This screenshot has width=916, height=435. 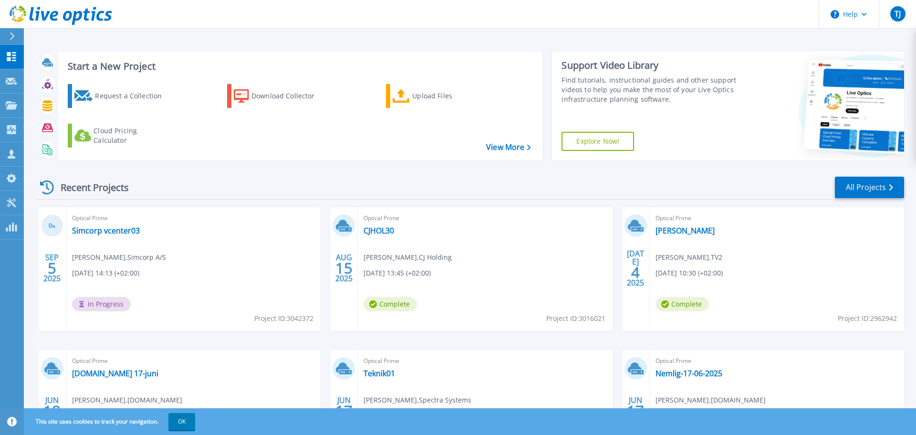 What do you see at coordinates (106, 230) in the screenshot?
I see `a: Simcorp vcenter03` at bounding box center [106, 230].